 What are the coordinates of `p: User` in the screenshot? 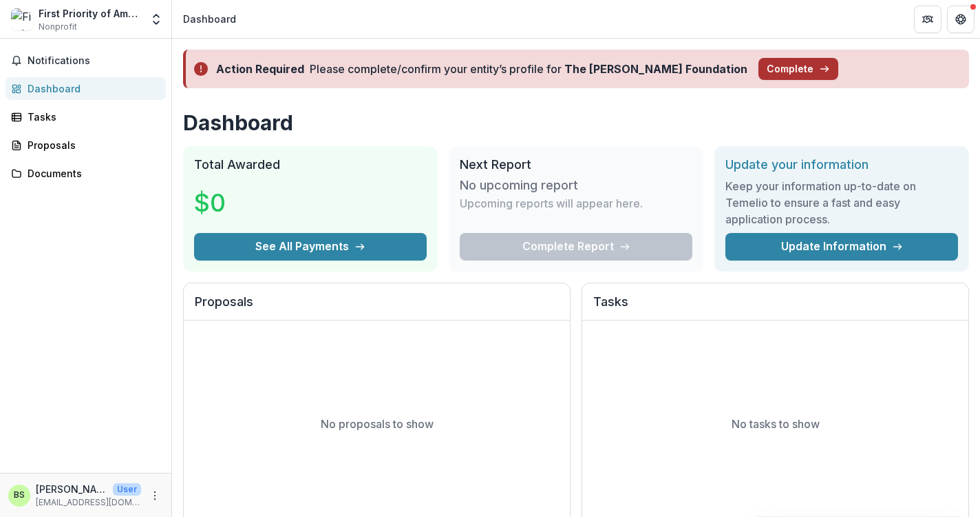 It's located at (127, 489).